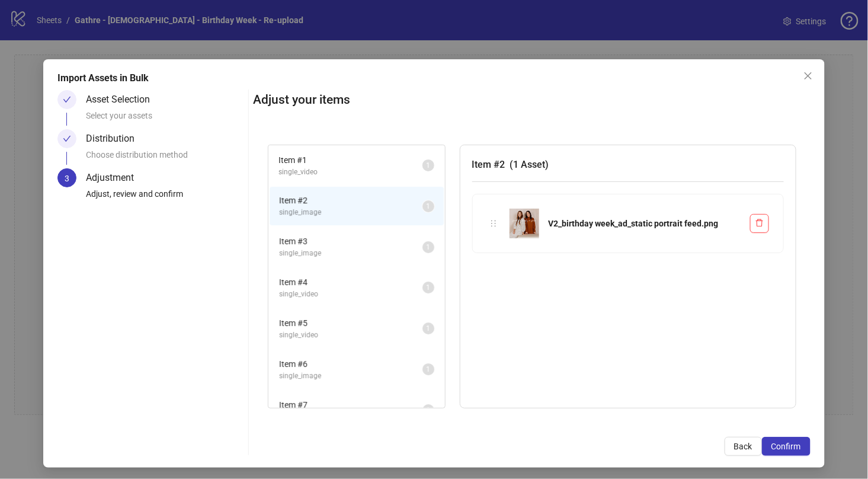 The image size is (868, 479). Describe the element at coordinates (525, 223) in the screenshot. I see `img: V2_birthday week_ad_static portrait feed.png` at that location.